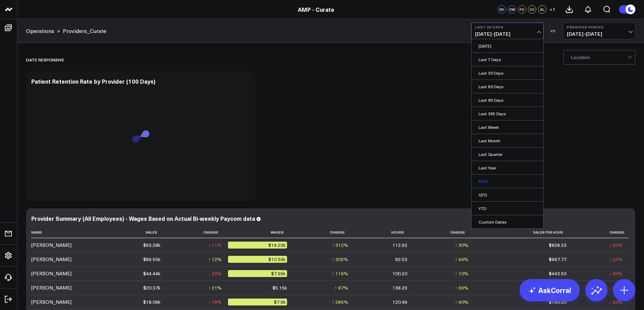 The width and height of the screenshot is (644, 310). Describe the element at coordinates (558, 245) in the screenshot. I see `div: $828.23` at that location.